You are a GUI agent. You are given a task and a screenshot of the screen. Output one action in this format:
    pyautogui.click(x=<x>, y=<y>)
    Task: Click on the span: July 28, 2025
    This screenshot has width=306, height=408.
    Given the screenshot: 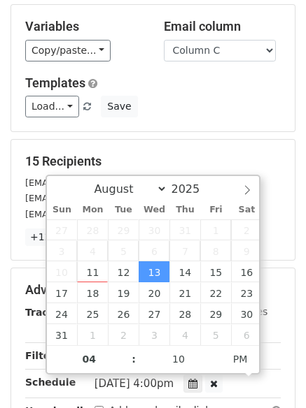 What is the action you would take?
    pyautogui.click(x=92, y=230)
    